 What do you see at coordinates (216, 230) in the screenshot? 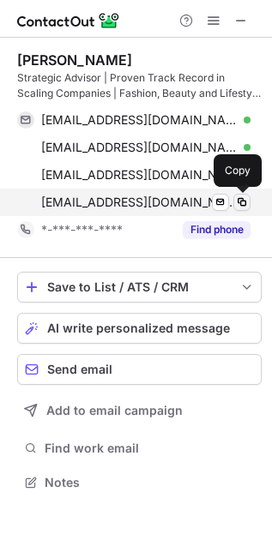
I see `button: Reveal Button` at bounding box center [216, 230].